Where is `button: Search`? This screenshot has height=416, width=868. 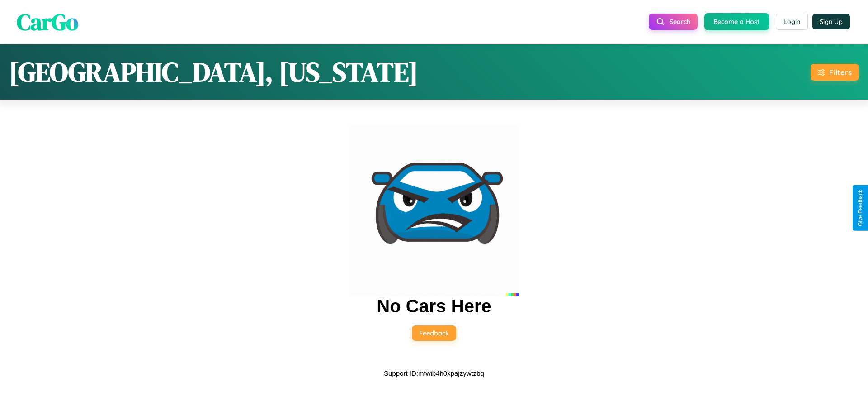 button: Search is located at coordinates (673, 21).